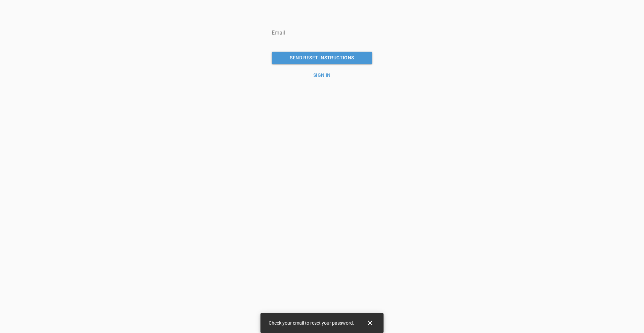  What do you see at coordinates (311, 323) in the screenshot?
I see `span: Check your email to reset your password.` at bounding box center [311, 323].